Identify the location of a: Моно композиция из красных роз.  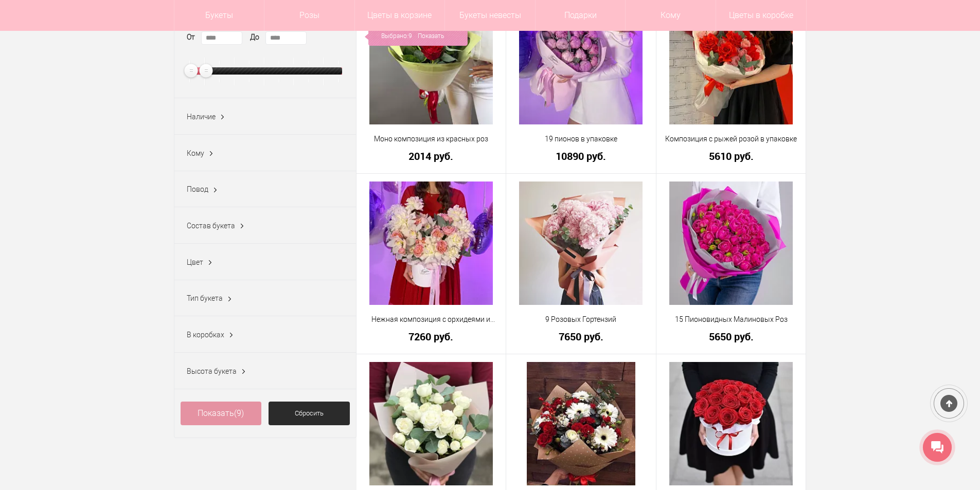
(431, 139).